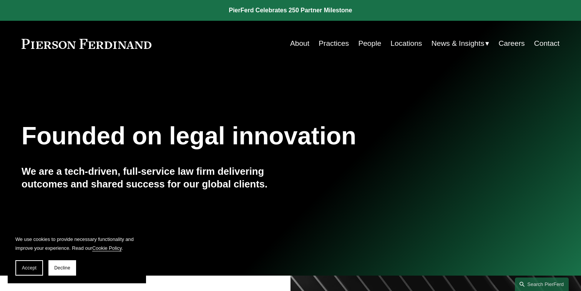 The height and width of the screenshot is (291, 581). Describe the element at coordinates (29, 268) in the screenshot. I see `button: Accept` at that location.